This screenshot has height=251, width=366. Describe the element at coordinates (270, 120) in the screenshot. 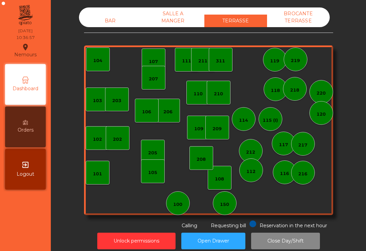

I see `div: 115 (I)` at that location.